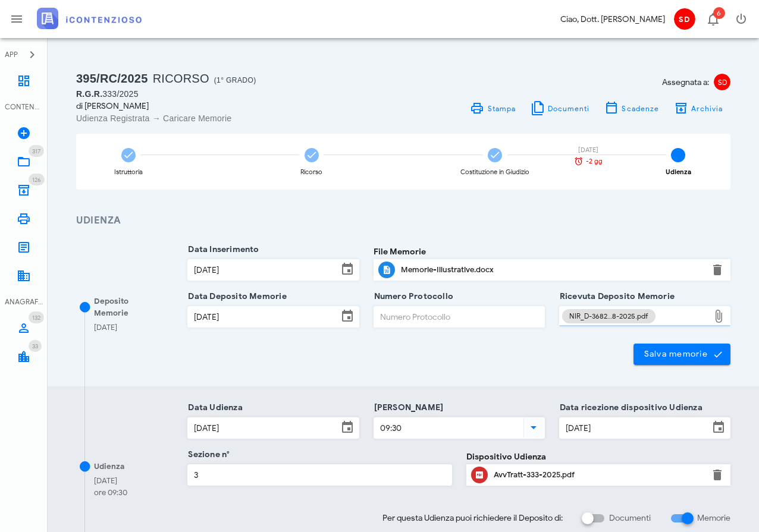 The image size is (759, 532). What do you see at coordinates (681, 354) in the screenshot?
I see `button: Salva memorie` at bounding box center [681, 354].